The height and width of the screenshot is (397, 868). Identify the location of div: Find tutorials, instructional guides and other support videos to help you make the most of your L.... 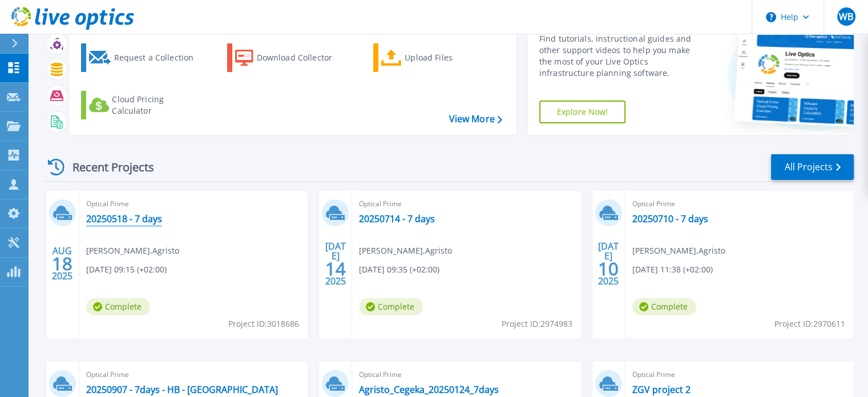
(621, 56).